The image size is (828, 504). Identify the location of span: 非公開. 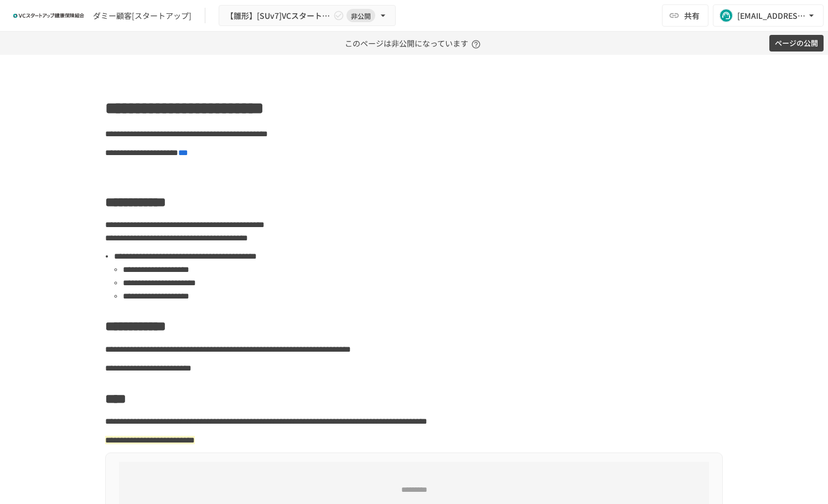
(361, 16).